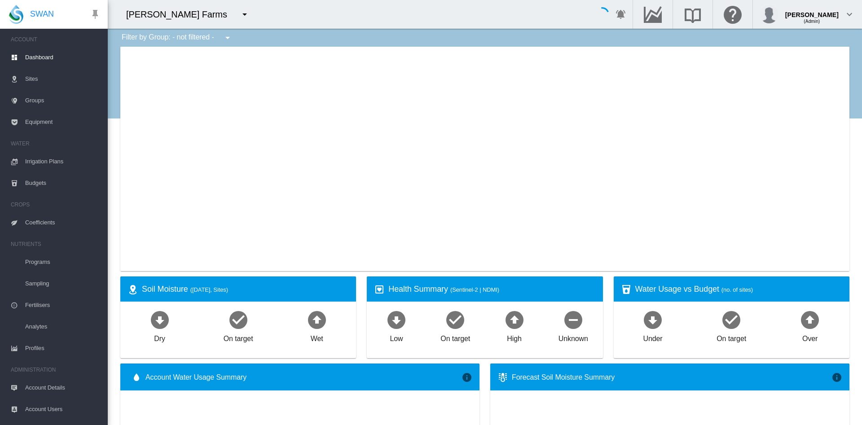 The width and height of the screenshot is (862, 425). What do you see at coordinates (769, 14) in the screenshot?
I see `img: profile.jpg` at bounding box center [769, 14].